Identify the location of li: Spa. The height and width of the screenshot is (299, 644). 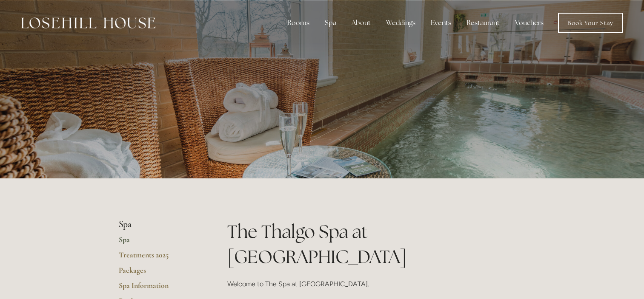
(159, 225).